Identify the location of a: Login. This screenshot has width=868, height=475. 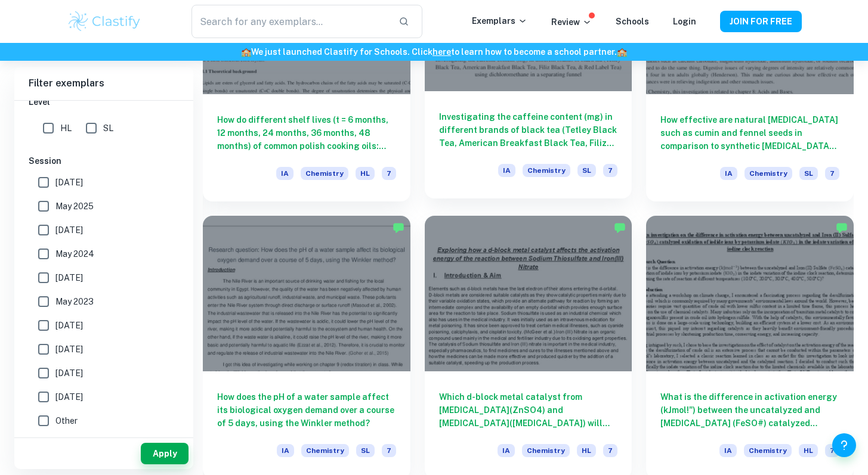
(684, 21).